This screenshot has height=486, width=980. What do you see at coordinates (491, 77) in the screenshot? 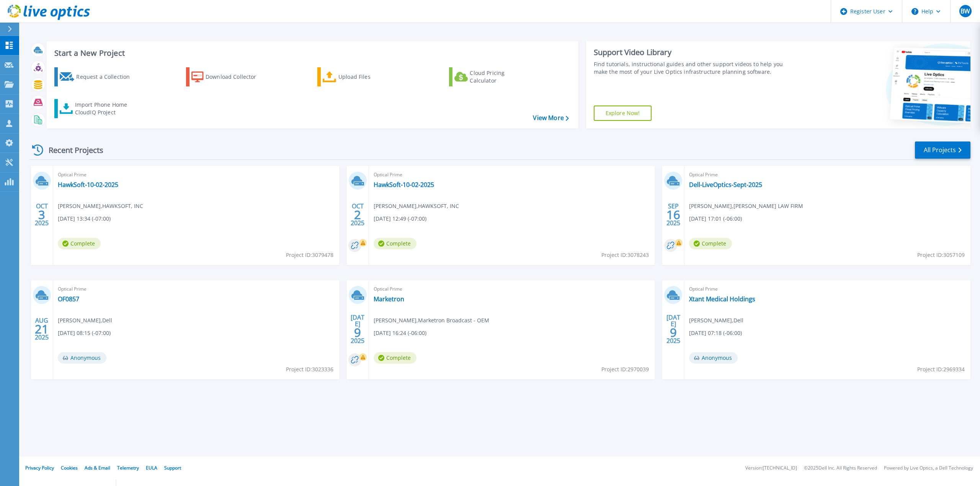
I see `a: Cloud Pricing Calculator` at bounding box center [491, 77].